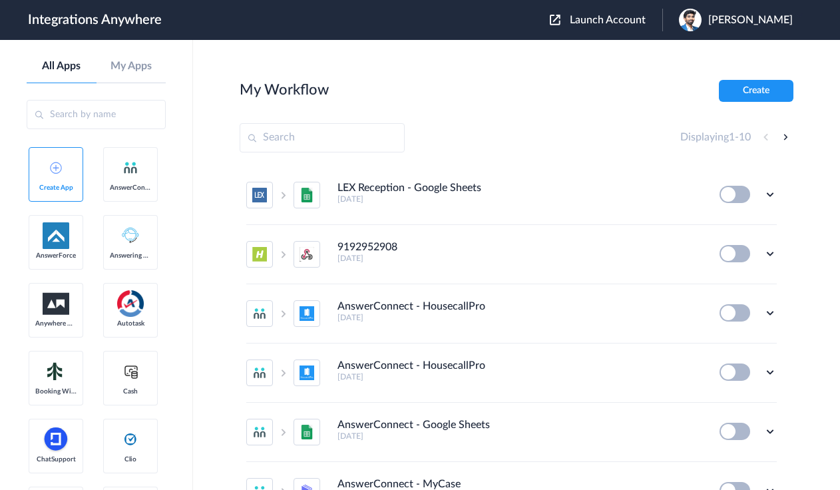 The image size is (840, 490). What do you see at coordinates (732, 137) in the screenshot?
I see `span: 1` at bounding box center [732, 137].